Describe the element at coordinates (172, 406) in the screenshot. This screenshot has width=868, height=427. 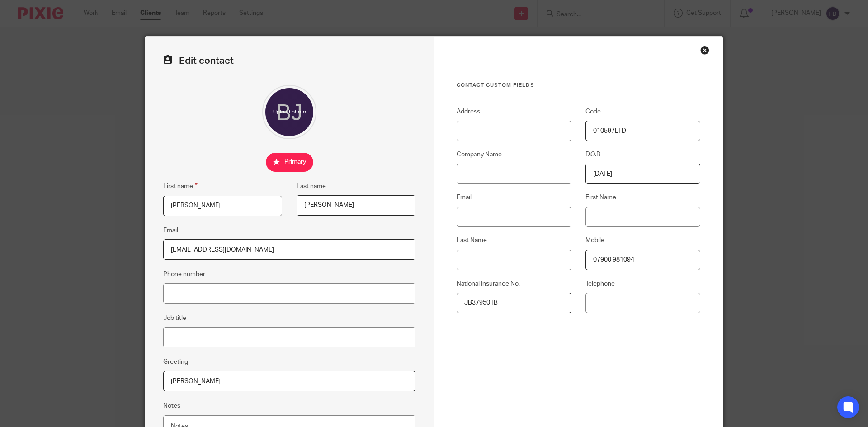
I see `label: Notes` at that location.